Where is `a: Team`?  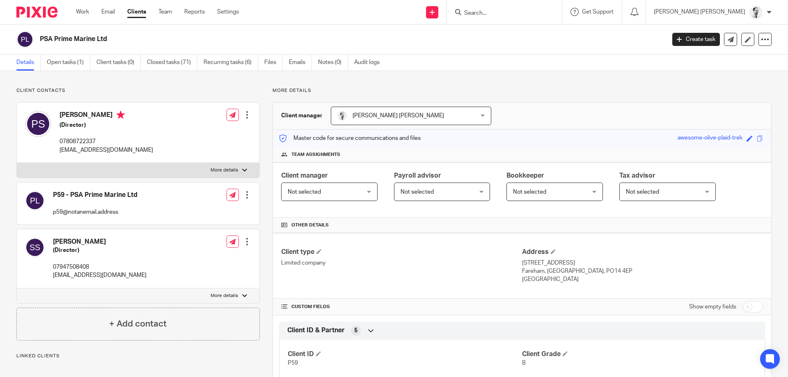
a: Team is located at coordinates (165, 12).